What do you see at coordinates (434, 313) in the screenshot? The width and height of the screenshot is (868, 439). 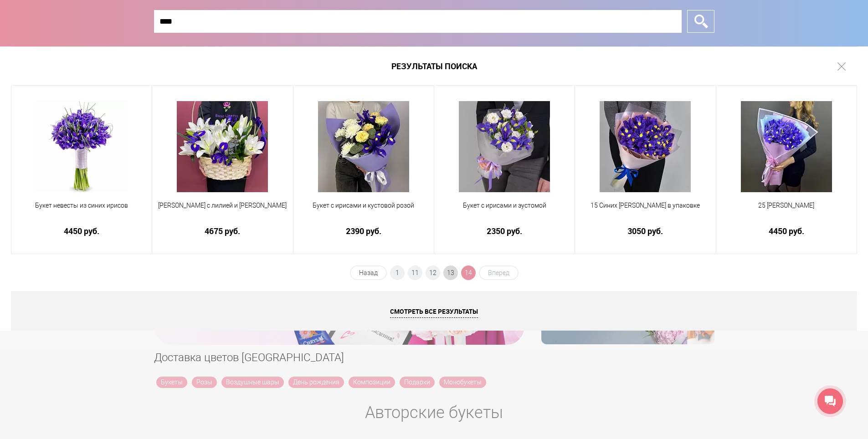 I see `span: Смотреть все результаты` at bounding box center [434, 313].